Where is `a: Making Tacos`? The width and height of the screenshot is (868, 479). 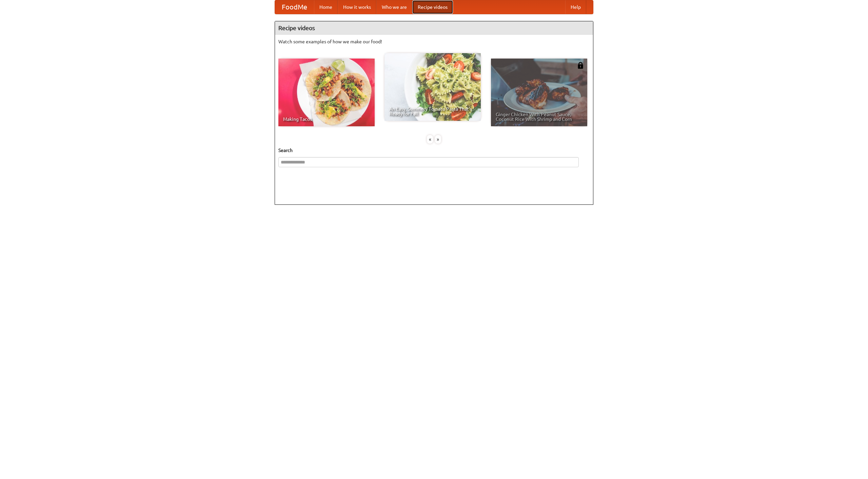
a: Making Tacos is located at coordinates (327, 92).